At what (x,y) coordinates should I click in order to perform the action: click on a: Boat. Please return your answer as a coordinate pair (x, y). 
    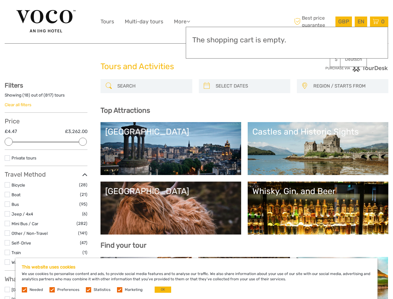
    Looking at the image, I should click on (16, 194).